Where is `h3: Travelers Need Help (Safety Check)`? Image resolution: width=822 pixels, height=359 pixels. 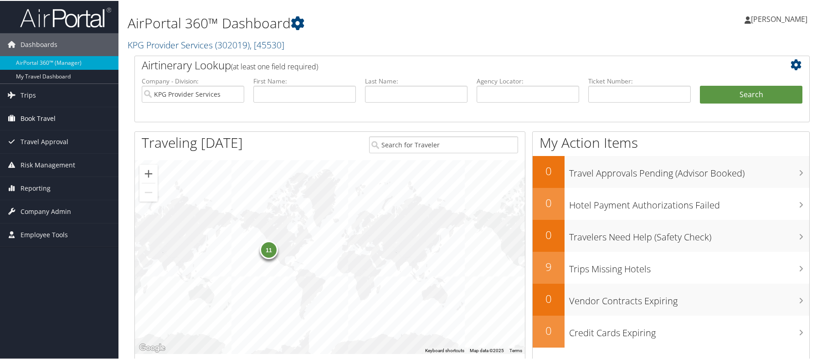
h3: Travelers Need Help (Safety Check) is located at coordinates (689, 234).